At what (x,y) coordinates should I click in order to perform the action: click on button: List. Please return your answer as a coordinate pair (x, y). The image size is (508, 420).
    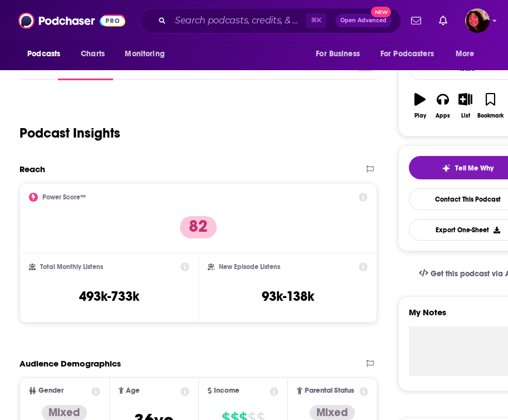
    Looking at the image, I should click on (466, 106).